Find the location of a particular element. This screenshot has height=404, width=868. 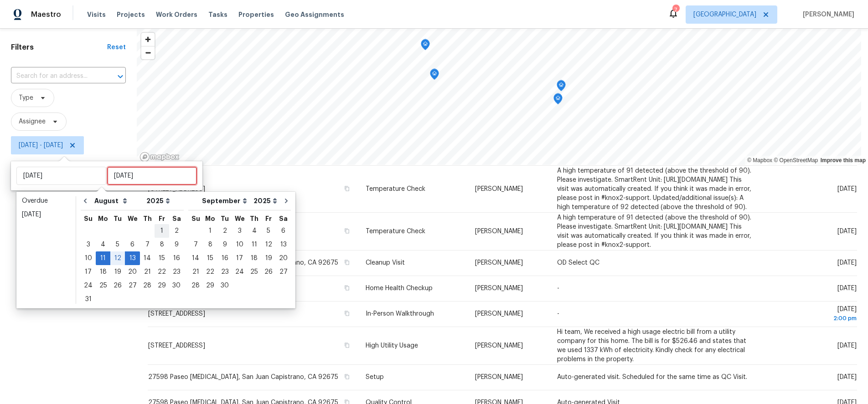

input: Start date is located at coordinates (61, 176).